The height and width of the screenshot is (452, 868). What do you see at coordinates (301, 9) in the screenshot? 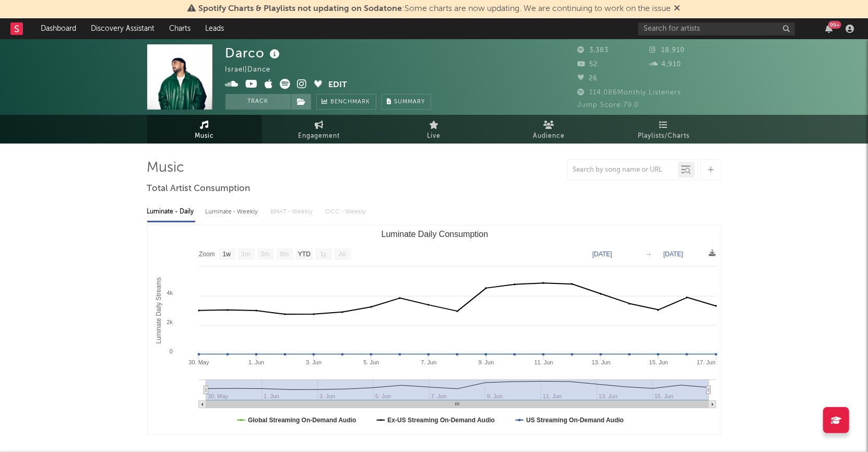
I see `span: Spotify Charts & Playlists not updating on Sodatone` at bounding box center [301, 9].